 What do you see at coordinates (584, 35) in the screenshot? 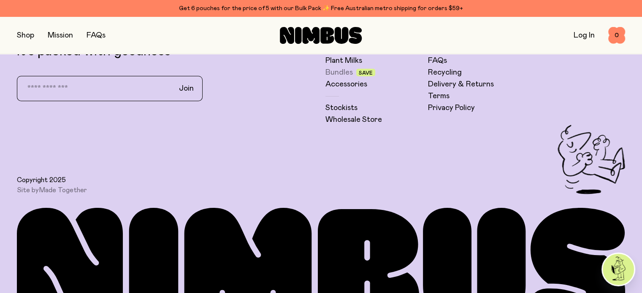
I see `a: Log In` at bounding box center [584, 35].